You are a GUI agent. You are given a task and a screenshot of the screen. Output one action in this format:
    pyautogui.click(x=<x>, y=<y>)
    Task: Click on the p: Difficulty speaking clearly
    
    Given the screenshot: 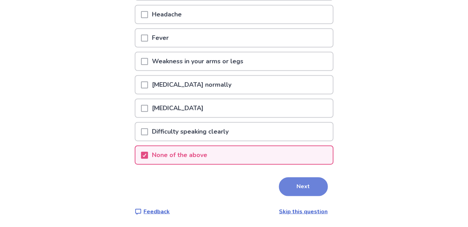 What is the action you would take?
    pyautogui.click(x=190, y=132)
    